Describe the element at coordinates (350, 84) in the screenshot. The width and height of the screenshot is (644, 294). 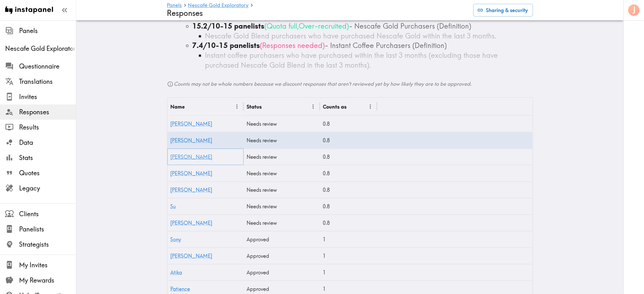
I see `h6: Counts may not be whole numbers because we discount responses that aren't reviewed yet by how lik...` at that location.